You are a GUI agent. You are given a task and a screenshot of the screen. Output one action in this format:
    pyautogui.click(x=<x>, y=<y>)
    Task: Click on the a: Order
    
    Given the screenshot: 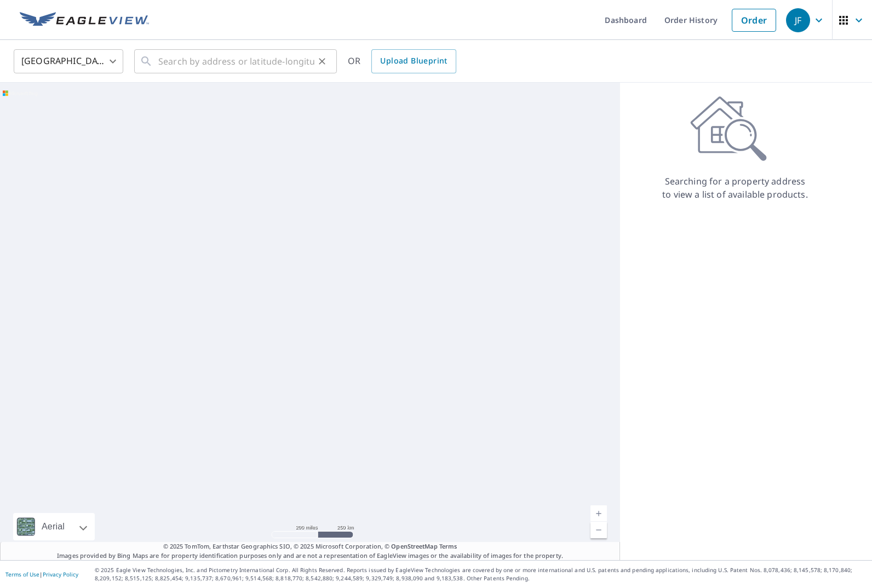 What is the action you would take?
    pyautogui.click(x=754, y=20)
    